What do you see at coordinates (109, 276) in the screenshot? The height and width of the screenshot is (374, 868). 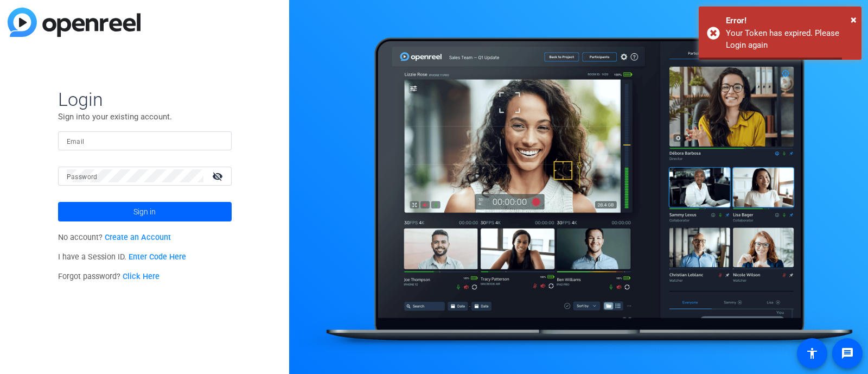 I see `span: Forgot password?` at bounding box center [109, 276].